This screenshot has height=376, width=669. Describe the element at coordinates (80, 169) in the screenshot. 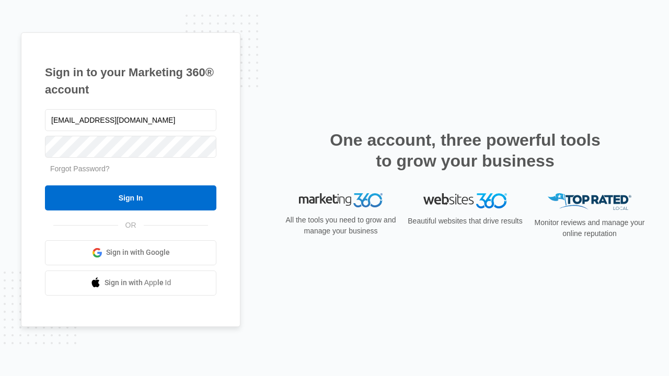

I see `a: Forgot Password?` at that location.